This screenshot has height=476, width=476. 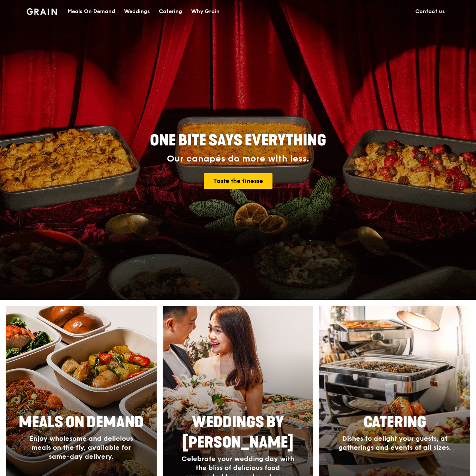 I want to click on span: Meals On Demand, so click(x=81, y=423).